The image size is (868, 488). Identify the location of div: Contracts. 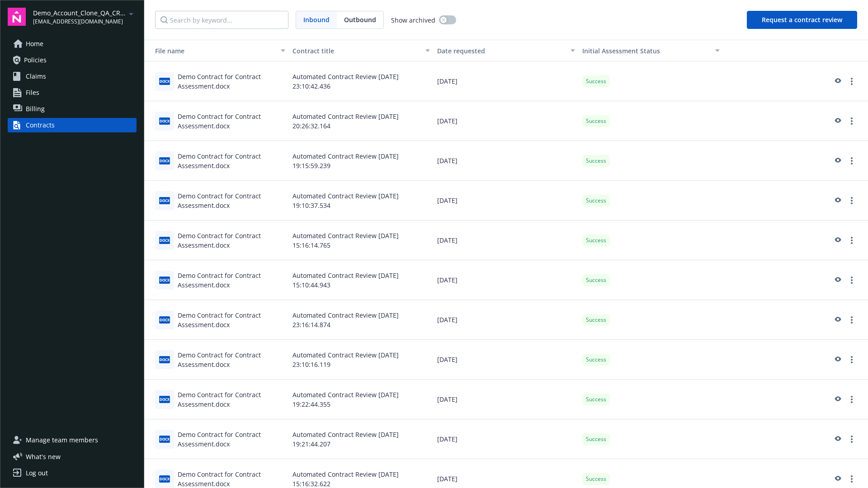
(40, 125).